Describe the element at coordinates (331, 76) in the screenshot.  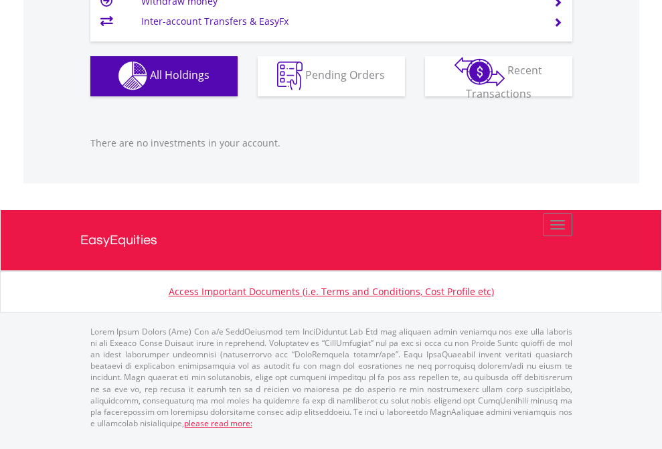
I see `button: Pending Orders` at that location.